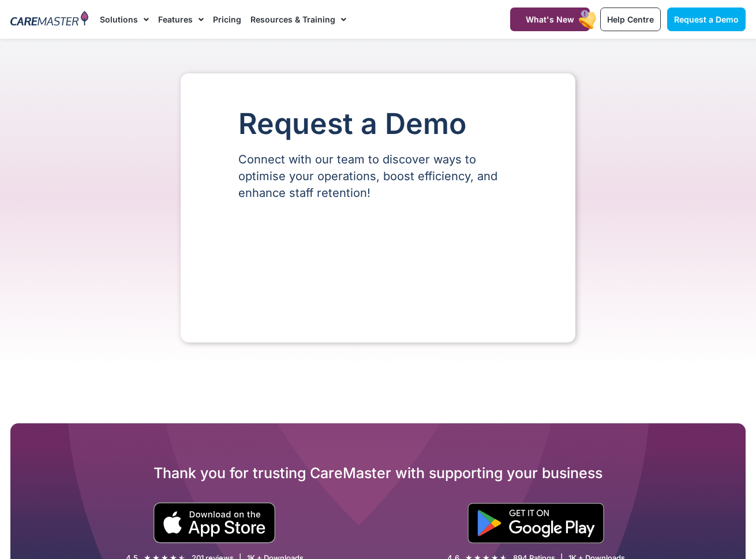  I want to click on span: What's New, so click(550, 19).